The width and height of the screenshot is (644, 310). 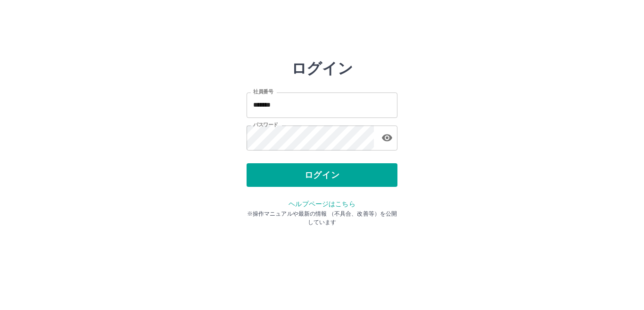 What do you see at coordinates (322, 175) in the screenshot?
I see `button: ログイン` at bounding box center [322, 175].